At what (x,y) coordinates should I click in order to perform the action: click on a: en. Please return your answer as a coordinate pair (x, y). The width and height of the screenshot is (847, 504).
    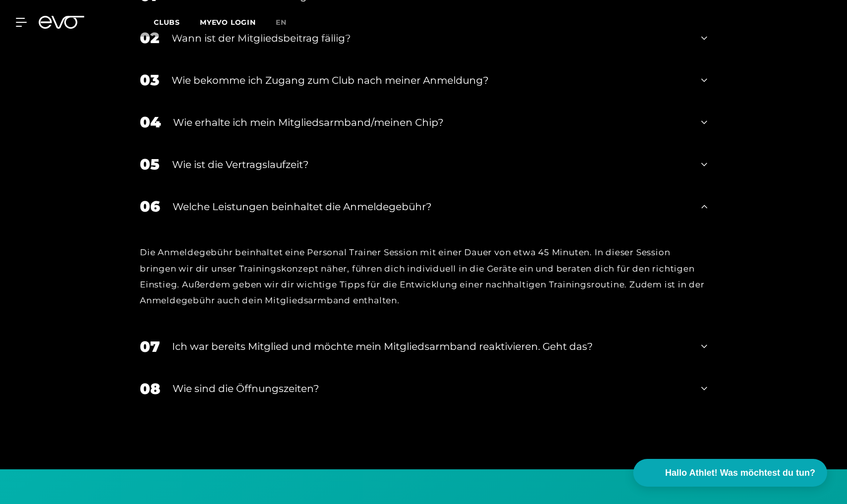
    Looking at the image, I should click on (288, 23).